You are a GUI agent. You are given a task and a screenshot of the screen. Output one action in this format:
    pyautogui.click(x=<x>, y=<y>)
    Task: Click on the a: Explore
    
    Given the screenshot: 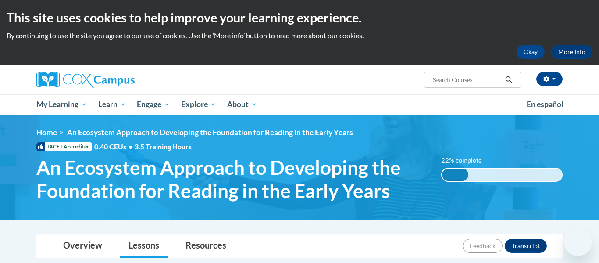 What is the action you would take?
    pyautogui.click(x=199, y=104)
    